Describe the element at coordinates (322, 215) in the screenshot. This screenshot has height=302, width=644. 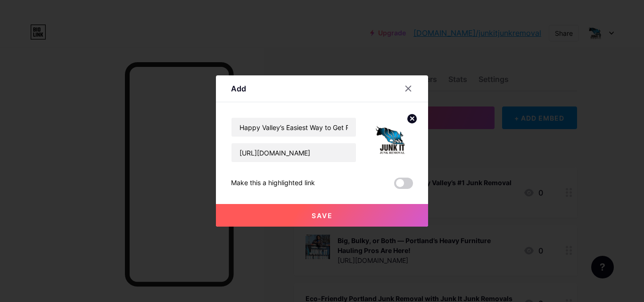
I see `span: Save` at that location.